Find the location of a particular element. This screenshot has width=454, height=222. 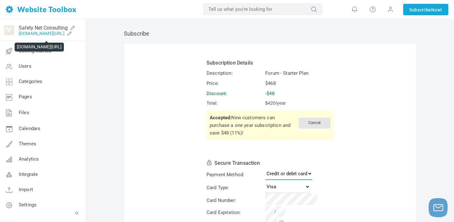

a: Safety Net Consulting is located at coordinates (43, 28).